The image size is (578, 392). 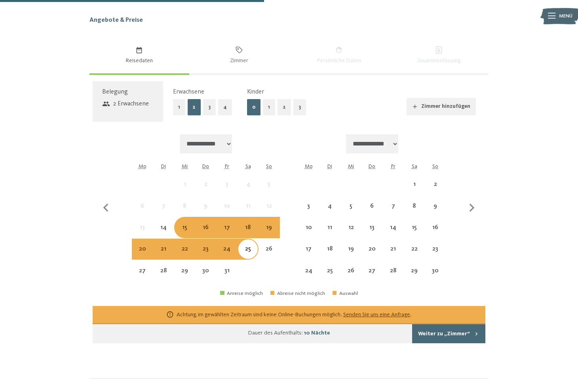 I want to click on span: Zusammen­fassung, so click(x=439, y=61).